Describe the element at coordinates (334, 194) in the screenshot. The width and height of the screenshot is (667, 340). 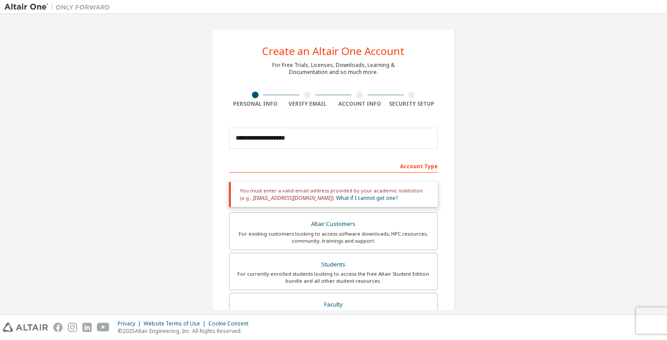
I see `div: You must enter a valid email address provided by your academic institution (e.g., ).` at that location.